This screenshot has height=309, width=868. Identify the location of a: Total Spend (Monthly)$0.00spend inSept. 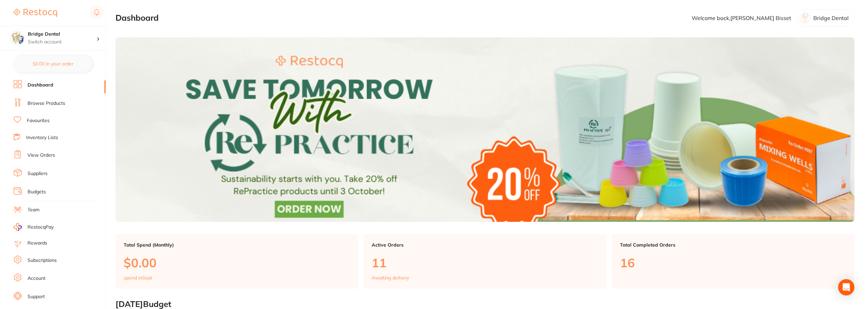
(237, 262).